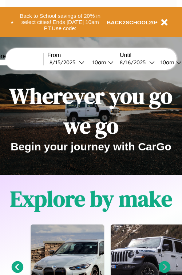  What do you see at coordinates (101, 62) in the screenshot?
I see `button: 10am` at bounding box center [101, 62].